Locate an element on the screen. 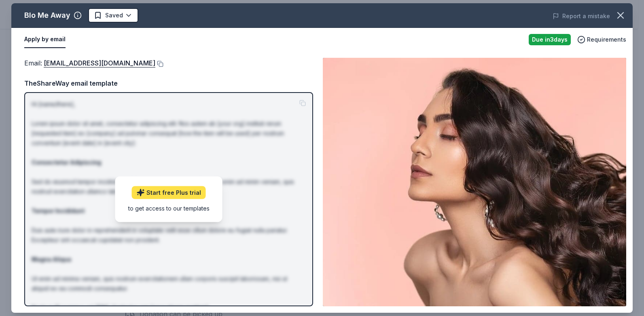 This screenshot has width=644, height=316. div: Due in 3 days is located at coordinates (549, 39).